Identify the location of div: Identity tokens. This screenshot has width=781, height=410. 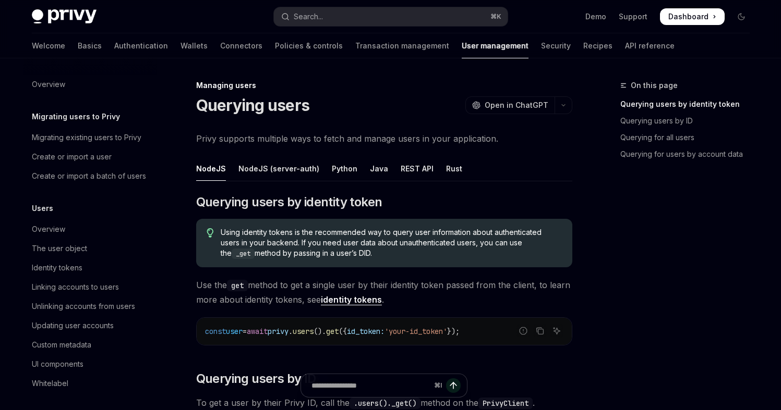
(57, 268).